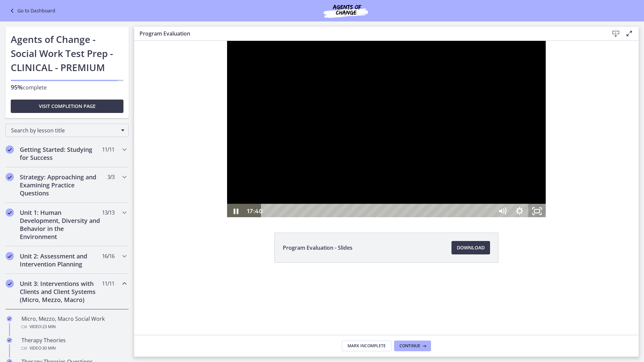  What do you see at coordinates (318, 248) in the screenshot?
I see `span: Program Evaluation - Slides` at bounding box center [318, 248].